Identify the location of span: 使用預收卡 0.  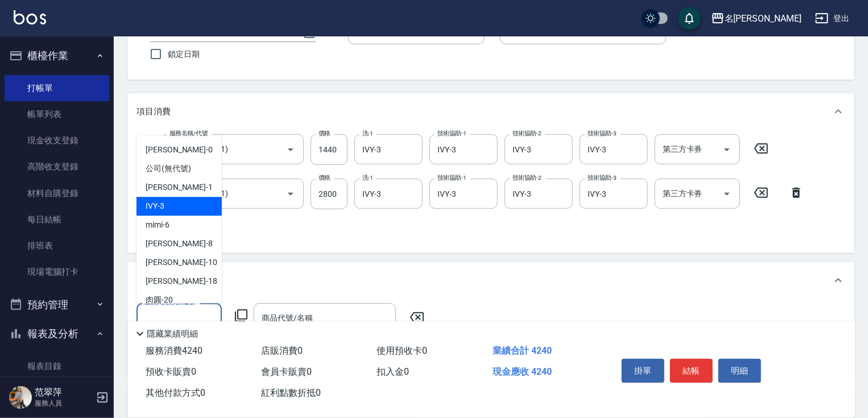
(403, 350).